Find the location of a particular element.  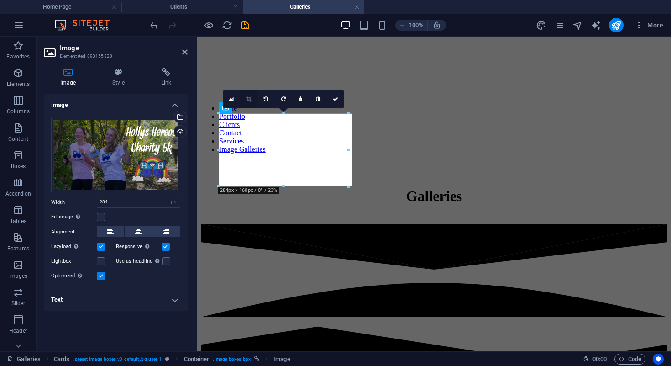

i: Design (Ctrl+Alt+Y) is located at coordinates (541, 25).